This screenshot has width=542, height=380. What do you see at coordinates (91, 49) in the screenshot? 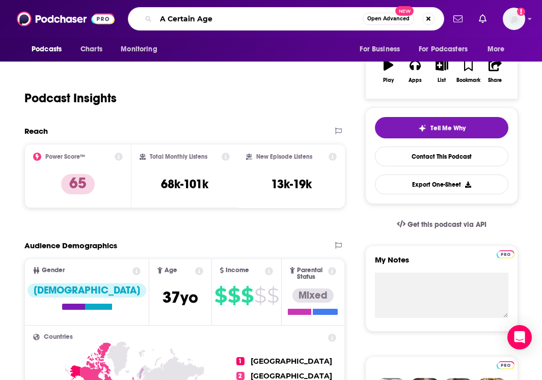
I see `a: Charts` at bounding box center [91, 49].